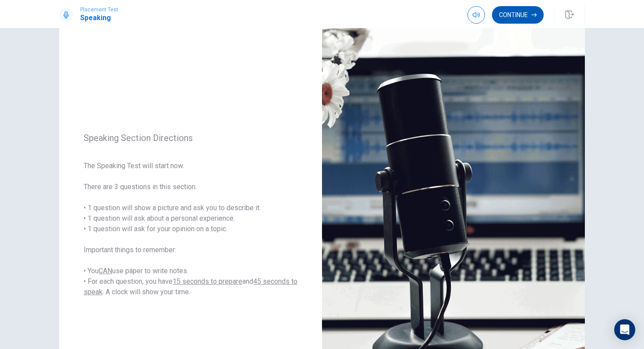 The image size is (644, 349). I want to click on div: Open Intercom Messenger, so click(625, 330).